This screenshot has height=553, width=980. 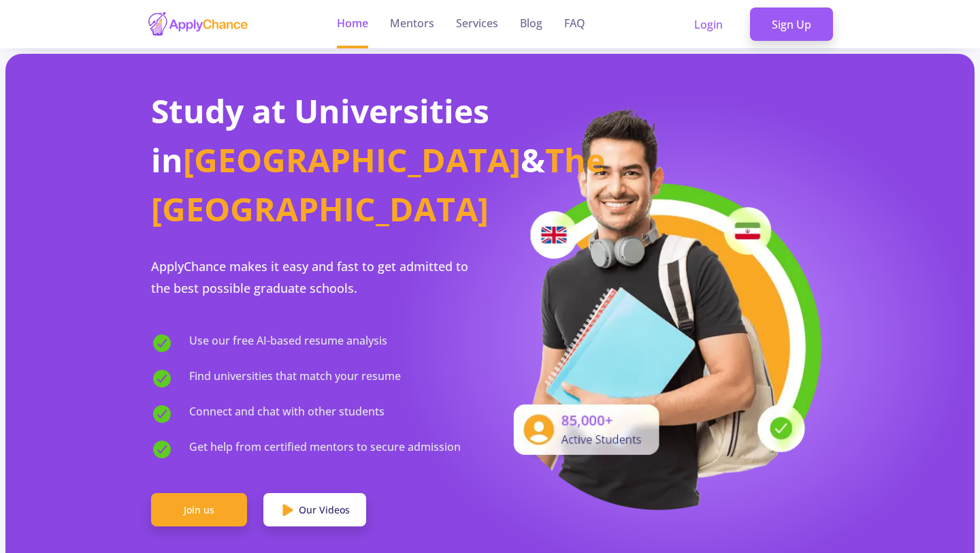 What do you see at coordinates (324, 449) in the screenshot?
I see `span: Get help from certified mentors to secure admission` at bounding box center [324, 449].